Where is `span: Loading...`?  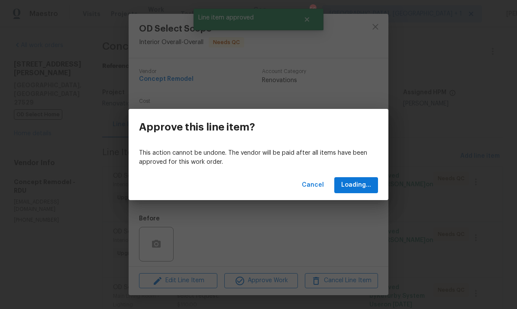
span: Loading... is located at coordinates (356, 185).